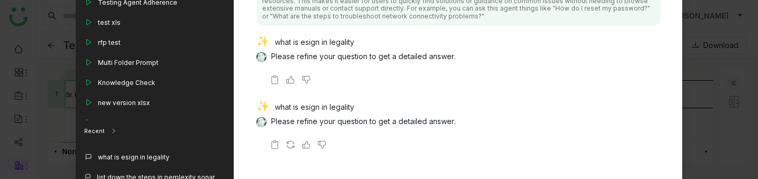  I want to click on div: rfp test, so click(109, 43).